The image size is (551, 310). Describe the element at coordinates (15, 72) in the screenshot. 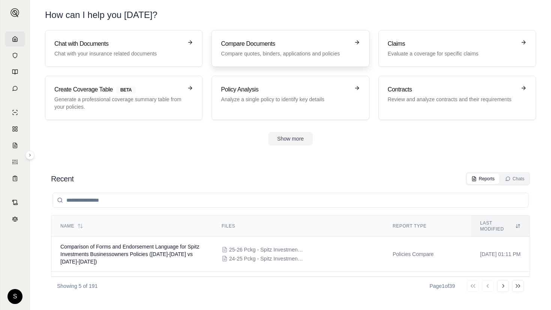

I see `a: Prompt Library` at that location.